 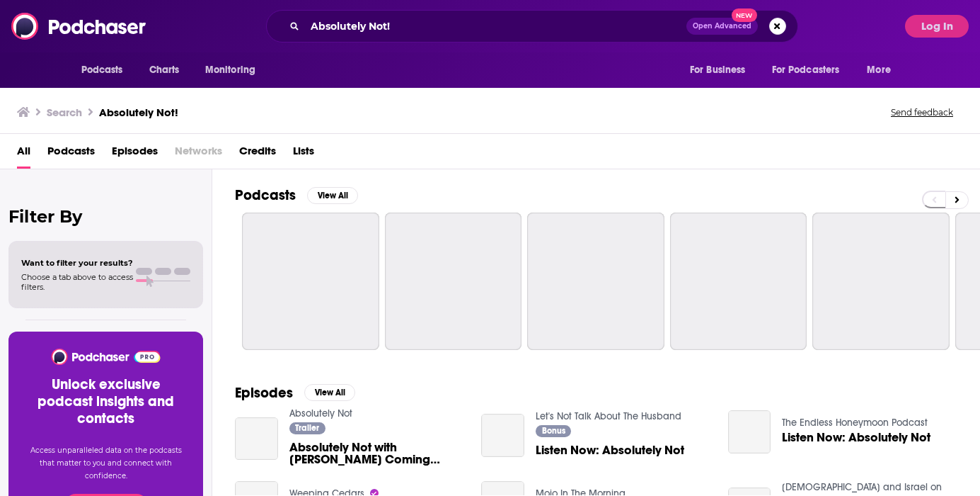 What do you see at coordinates (266, 195) in the screenshot?
I see `h2: Podcasts` at bounding box center [266, 195].